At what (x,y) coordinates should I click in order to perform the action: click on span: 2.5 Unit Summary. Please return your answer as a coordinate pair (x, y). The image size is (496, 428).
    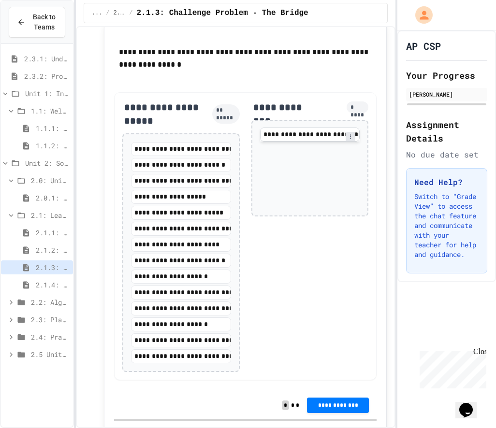
    Looking at the image, I should click on (50, 354).